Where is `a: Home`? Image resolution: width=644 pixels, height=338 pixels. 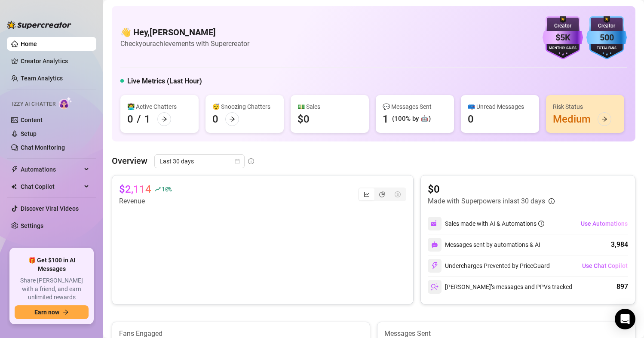
a: Home is located at coordinates (29, 44).